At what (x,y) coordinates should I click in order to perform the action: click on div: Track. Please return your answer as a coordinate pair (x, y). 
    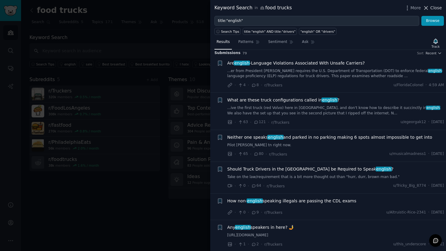
    Looking at the image, I should click on (435, 47).